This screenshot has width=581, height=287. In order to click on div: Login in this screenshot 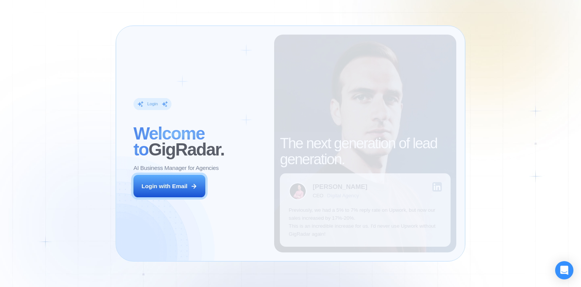, I will do `click(152, 104)`.